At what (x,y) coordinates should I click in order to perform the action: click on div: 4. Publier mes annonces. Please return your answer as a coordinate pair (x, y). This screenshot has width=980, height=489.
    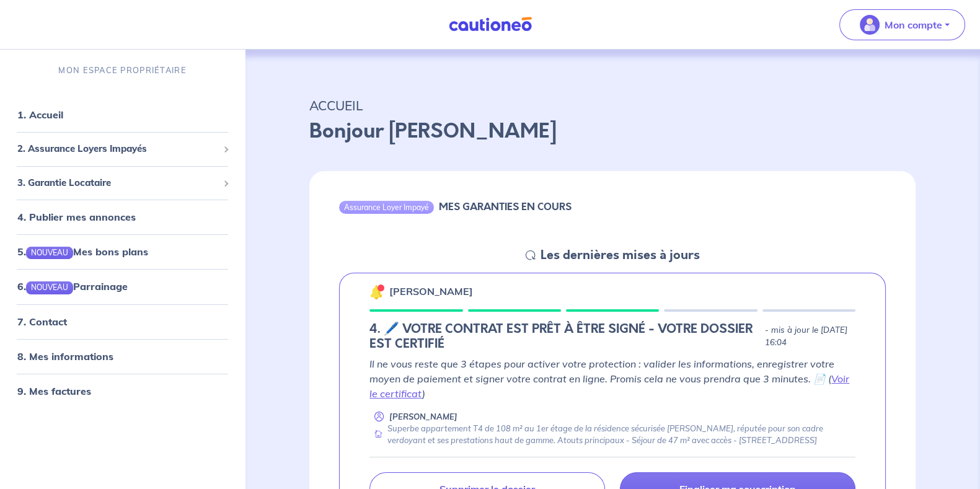
    Looking at the image, I should click on (122, 217).